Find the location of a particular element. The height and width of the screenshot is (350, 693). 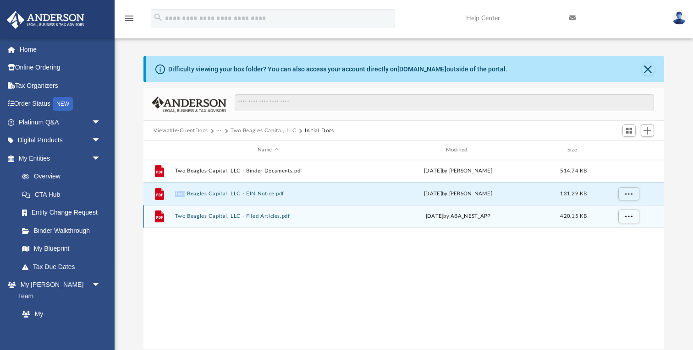

a: Overview is located at coordinates (64, 177).